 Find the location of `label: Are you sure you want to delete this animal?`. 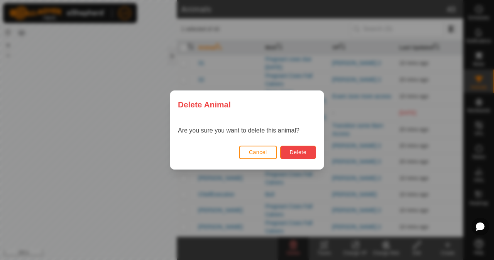

label: Are you sure you want to delete this animal? is located at coordinates (238, 130).